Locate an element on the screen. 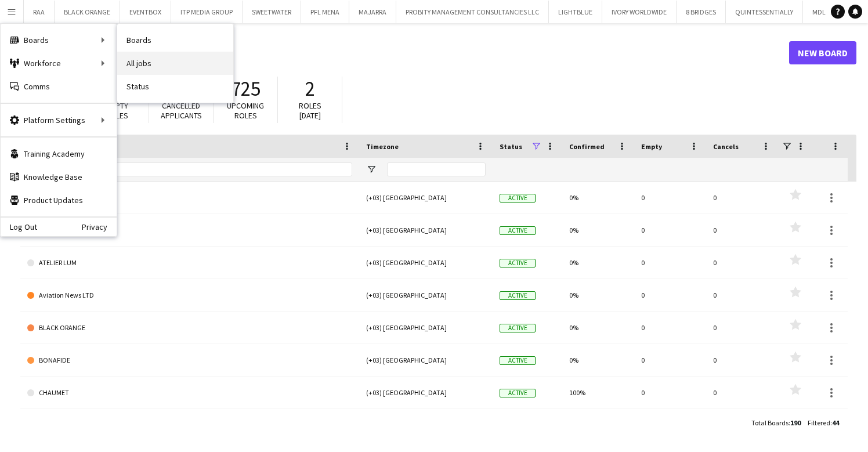  button: PROBITY MANAGEMENT CONSULTANCIES LLC is located at coordinates (472, 12).